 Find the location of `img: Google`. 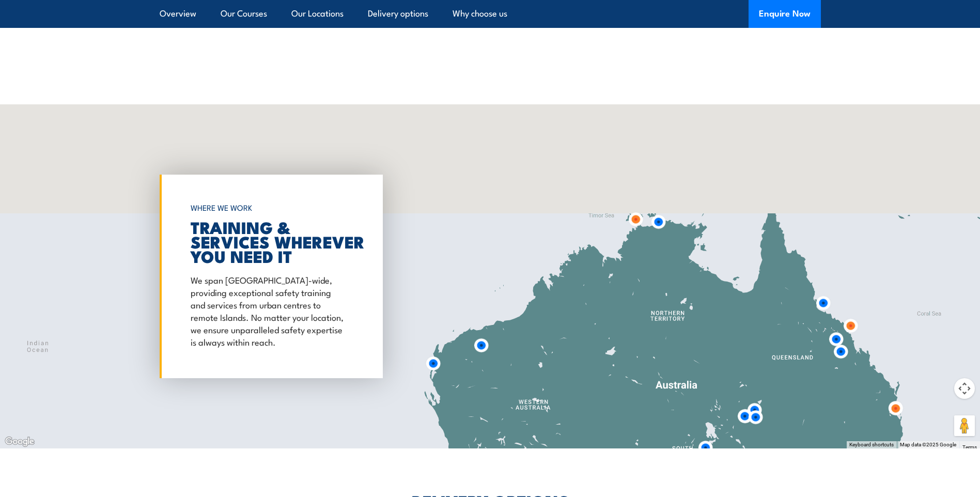

img: Google is located at coordinates (20, 442).